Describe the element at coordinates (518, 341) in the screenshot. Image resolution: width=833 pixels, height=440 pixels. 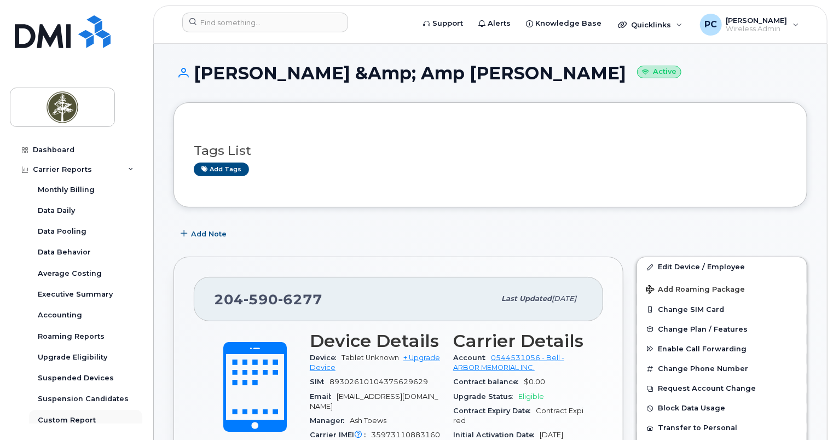
I see `h3: Carrier Details` at that location.